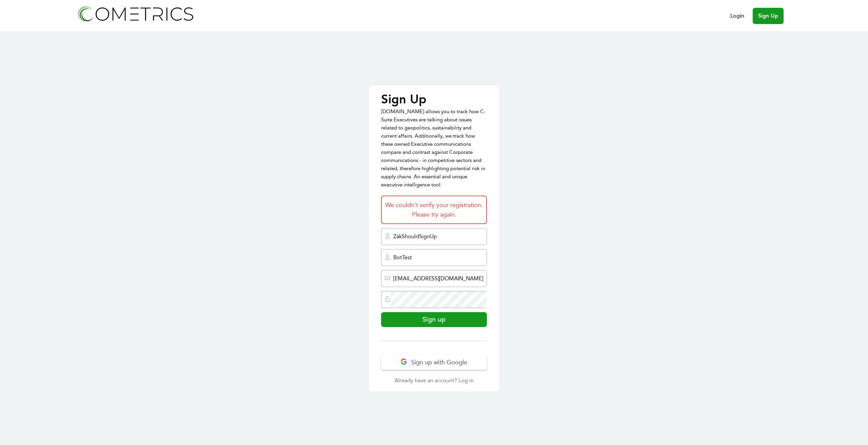 Image resolution: width=868 pixels, height=445 pixels. I want to click on input: Sign up, so click(434, 320).